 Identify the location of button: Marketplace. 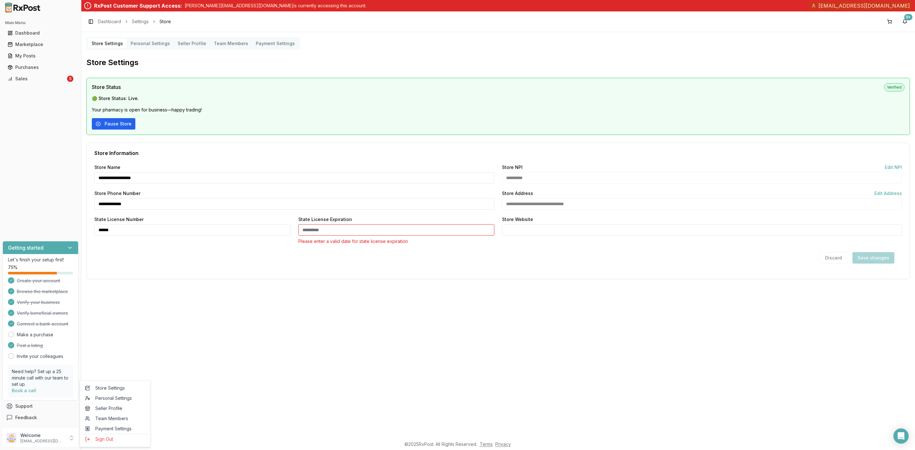
(40, 44).